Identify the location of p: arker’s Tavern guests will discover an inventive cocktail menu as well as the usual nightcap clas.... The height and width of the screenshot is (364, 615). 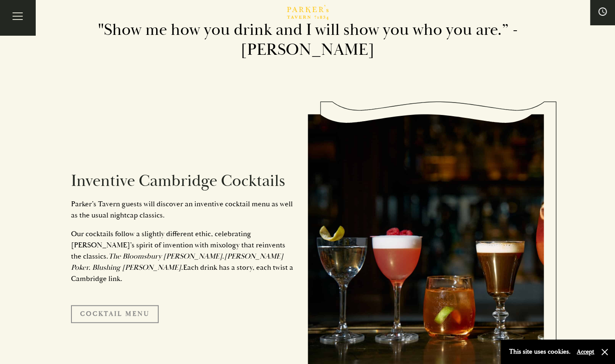
(183, 209).